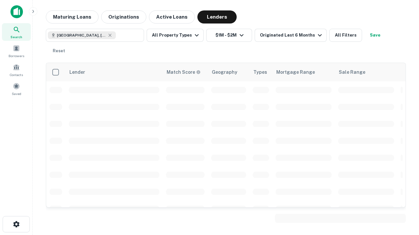 The image size is (419, 235). I want to click on span: Borrowers, so click(16, 56).